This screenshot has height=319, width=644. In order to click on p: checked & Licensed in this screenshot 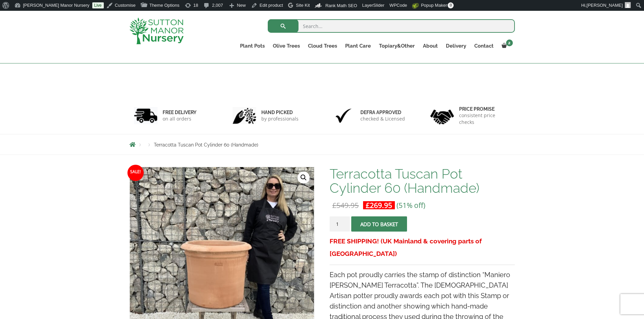, I will do `click(383, 119)`.